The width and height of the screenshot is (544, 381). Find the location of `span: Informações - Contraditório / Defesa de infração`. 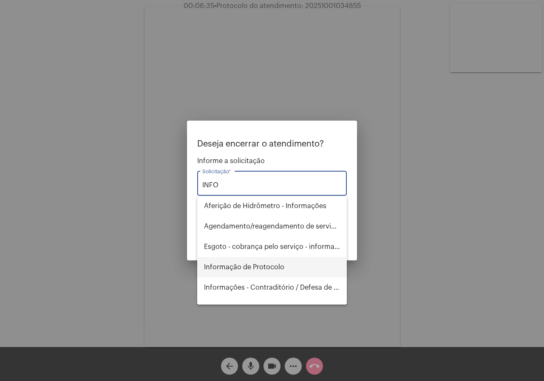

span: Informações - Contraditório / Defesa de infração is located at coordinates (272, 288).